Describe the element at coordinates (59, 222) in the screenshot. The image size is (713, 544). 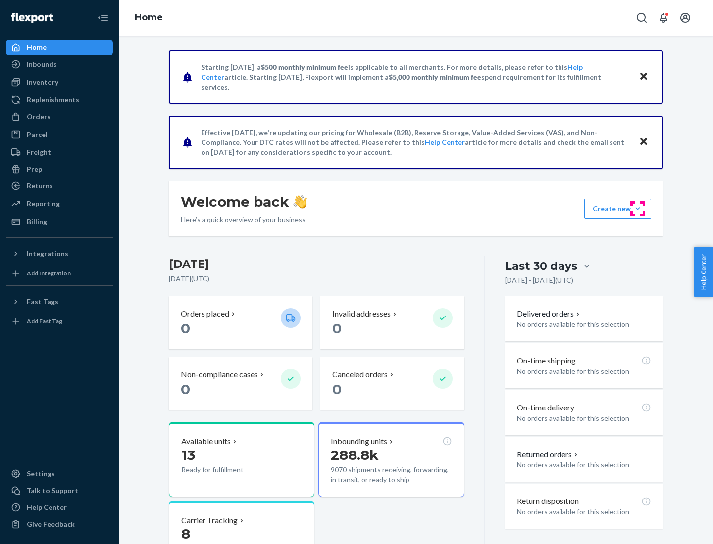
I see `a: Billing` at that location.